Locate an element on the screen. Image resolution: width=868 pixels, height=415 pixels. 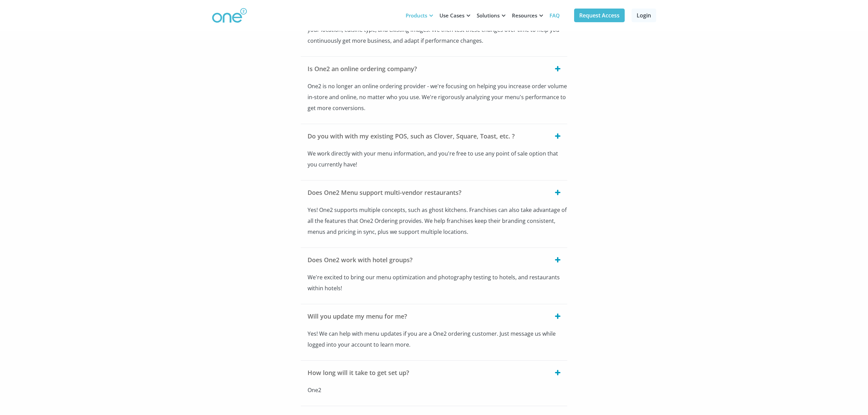
p: Yes! We can help with menu updates if you are a One2 ordering customer. Just message us while log... is located at coordinates (438, 339).